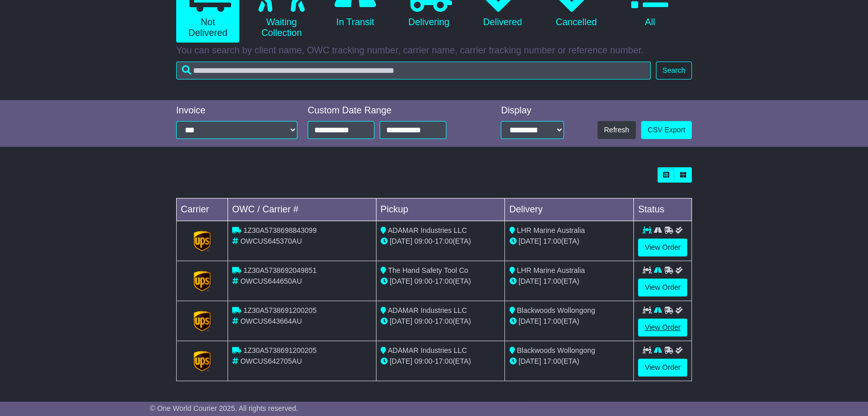 The width and height of the screenshot is (868, 416). Describe the element at coordinates (271, 281) in the screenshot. I see `span: OWCUS644650AU` at that location.